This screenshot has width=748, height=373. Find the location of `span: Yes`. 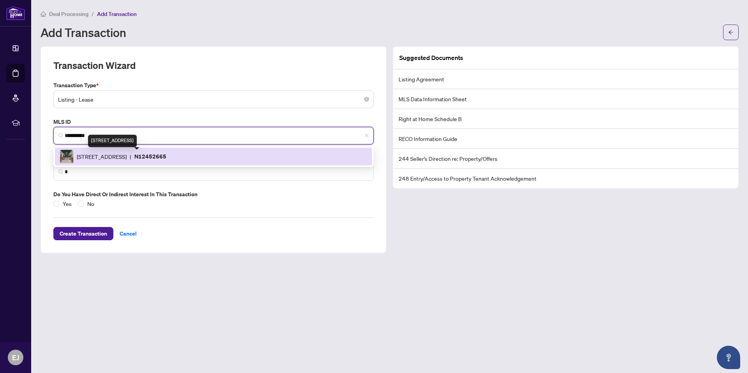

span: Yes is located at coordinates (67, 204).